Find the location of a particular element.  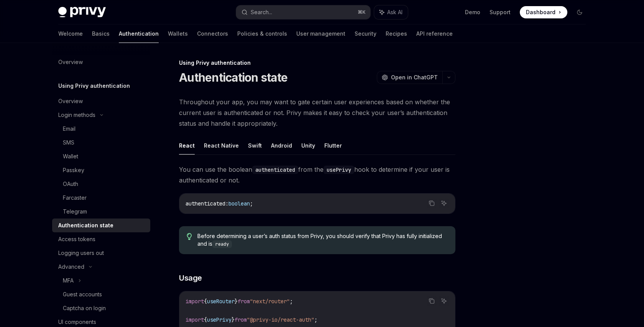

a: Passkey is located at coordinates (101, 170).